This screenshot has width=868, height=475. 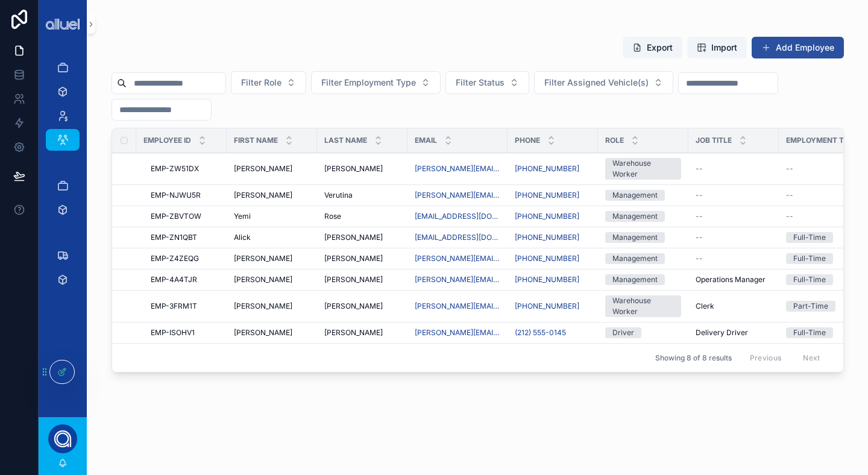 I want to click on a: EMP-ISOHV1, so click(x=185, y=333).